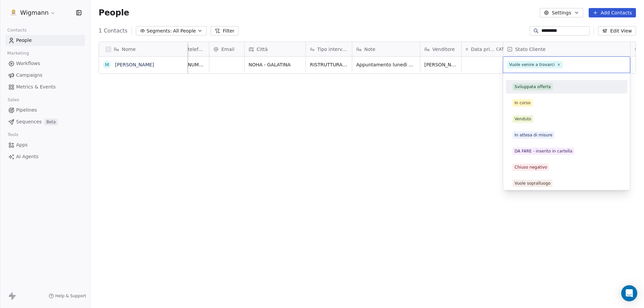 This screenshot has height=308, width=644. Describe the element at coordinates (522, 103) in the screenshot. I see `div: In corso` at that location.